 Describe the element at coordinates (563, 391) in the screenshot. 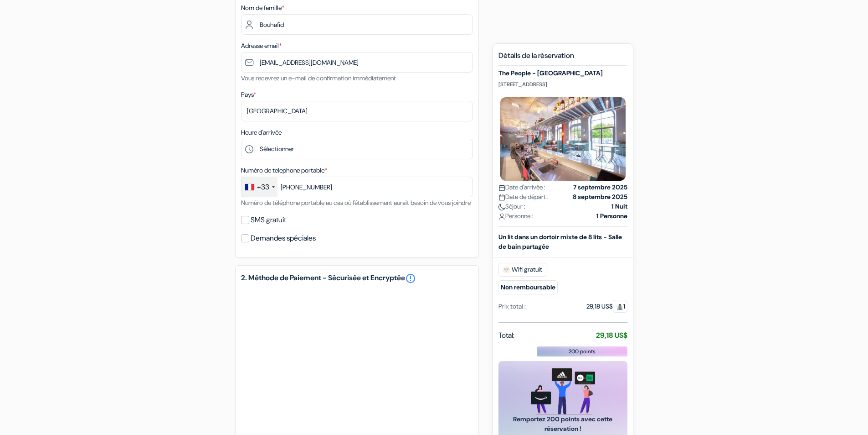

I see `img: gift_card_hero_new.png` at that location.